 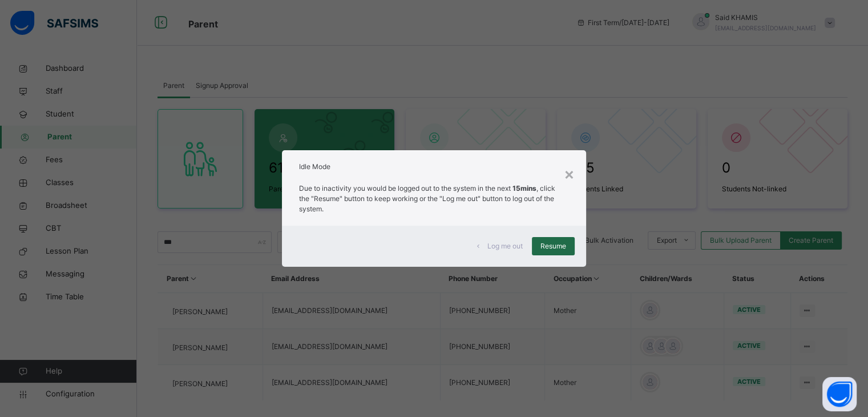 I want to click on strong: 15mins, so click(x=524, y=188).